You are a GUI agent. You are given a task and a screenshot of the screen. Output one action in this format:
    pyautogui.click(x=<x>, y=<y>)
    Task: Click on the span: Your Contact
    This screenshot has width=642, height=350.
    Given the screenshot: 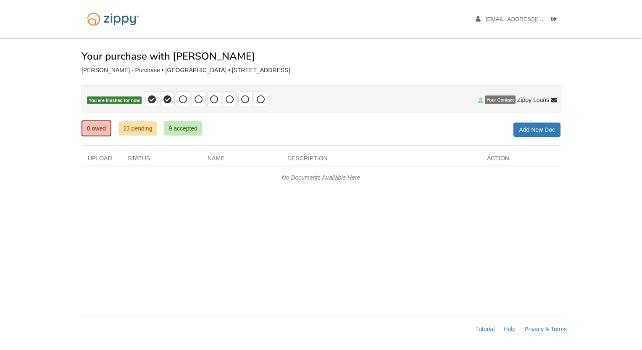 What is the action you would take?
    pyautogui.click(x=500, y=100)
    